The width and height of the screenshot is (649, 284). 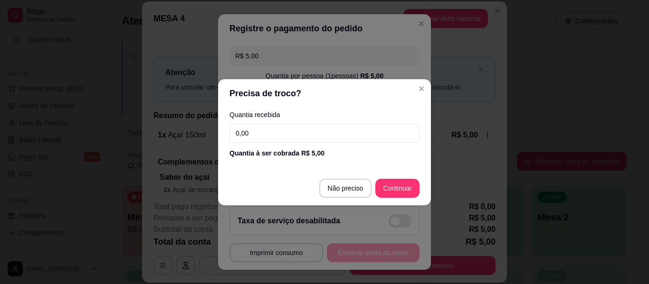 What do you see at coordinates (345, 188) in the screenshot?
I see `button: Não preciso` at bounding box center [345, 188].